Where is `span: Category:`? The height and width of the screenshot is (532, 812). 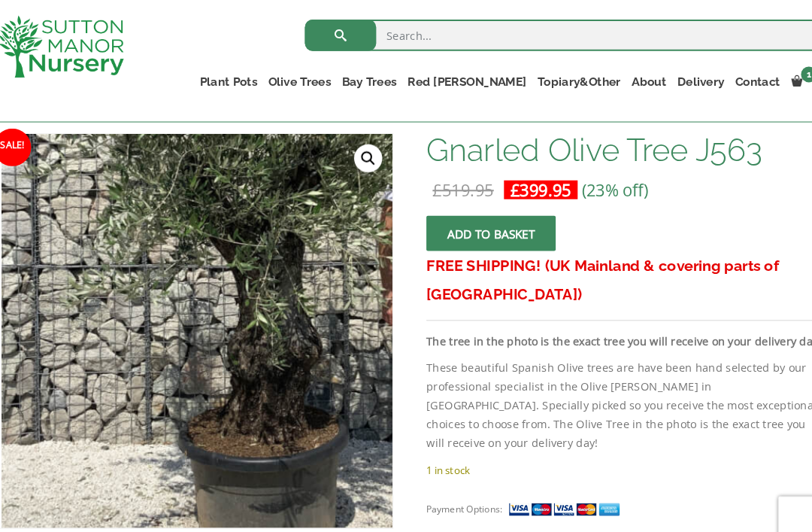
span: Category: is located at coordinates (612, 517).